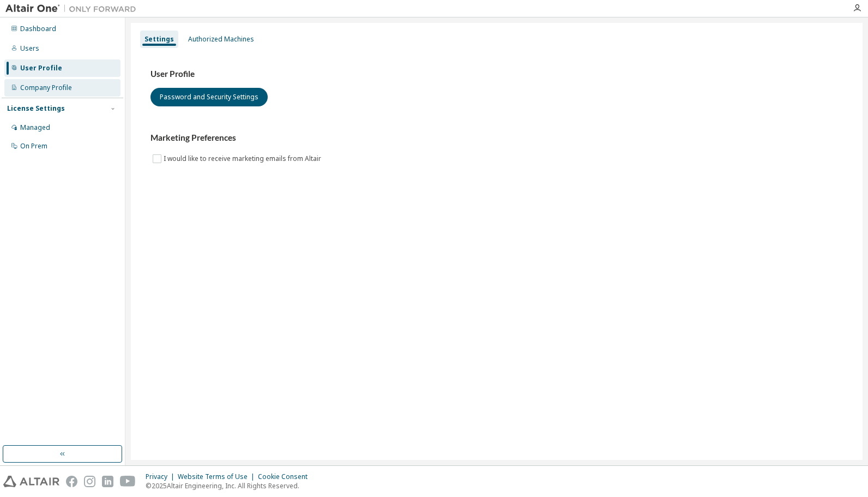 Image resolution: width=868 pixels, height=497 pixels. What do you see at coordinates (229, 485) in the screenshot?
I see `p: © 2025 Altair Engineering, Inc. All Rights Reserved.` at bounding box center [229, 485].